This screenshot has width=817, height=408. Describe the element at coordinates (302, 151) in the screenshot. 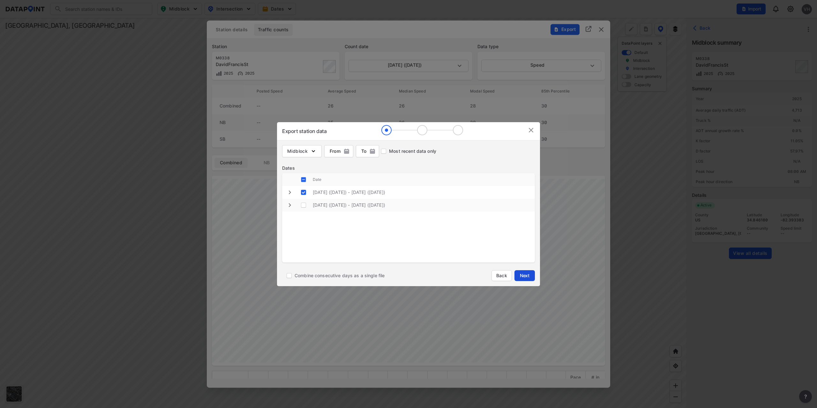

I see `span: Midblock` at that location.